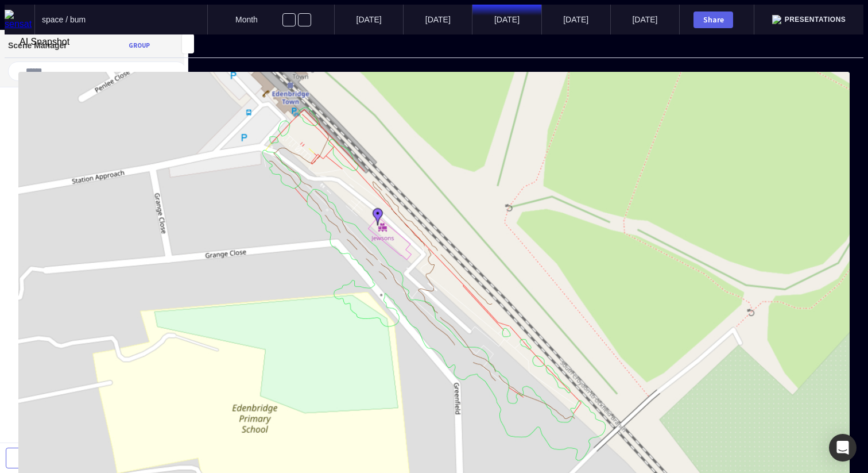 Image resolution: width=868 pixels, height=473 pixels. Describe the element at coordinates (815, 19) in the screenshot. I see `span: Presentations` at that location.